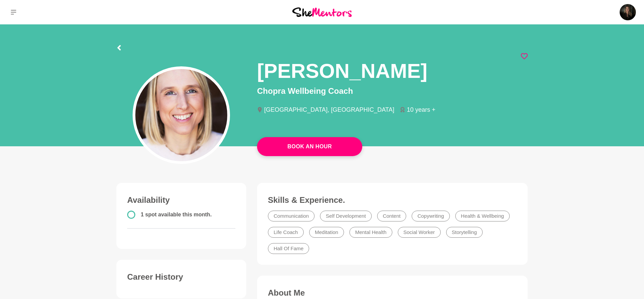 The width and height of the screenshot is (644, 299). I want to click on h3: About Me, so click(392, 293).